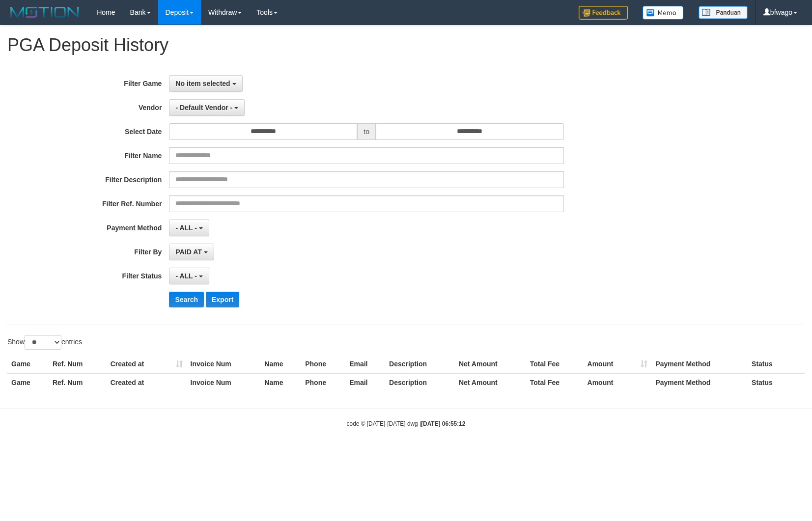 This screenshot has width=812, height=521. I want to click on button: - Default Vendor -, so click(207, 108).